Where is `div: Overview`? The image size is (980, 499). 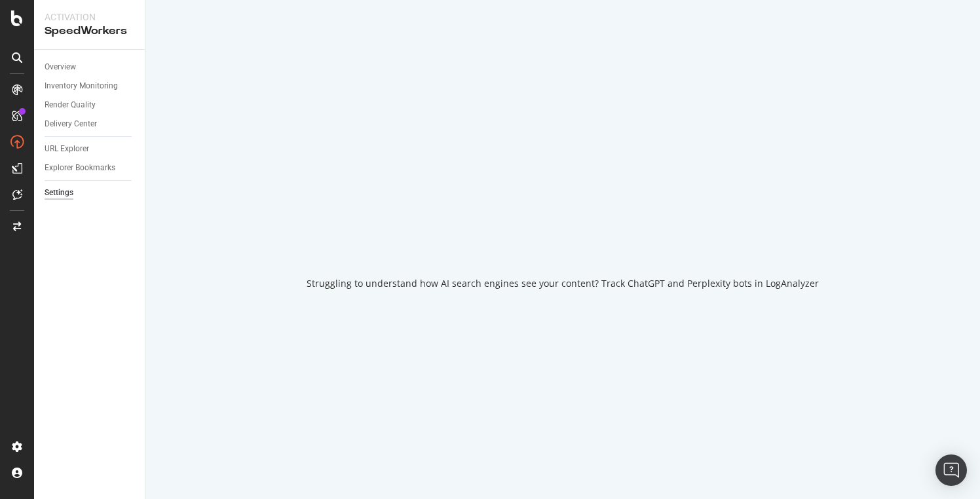 div: Overview is located at coordinates (60, 67).